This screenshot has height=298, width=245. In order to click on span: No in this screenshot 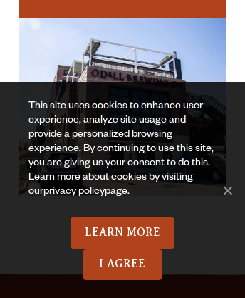, I will do `click(227, 190)`.